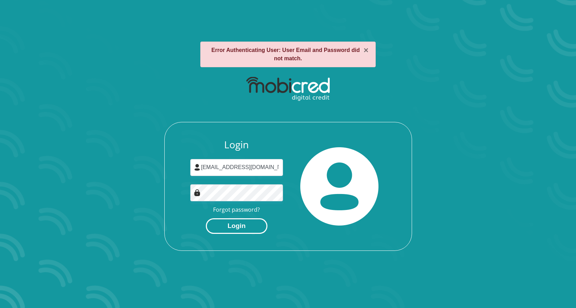  What do you see at coordinates (288, 89) in the screenshot?
I see `img: mobicred logo` at bounding box center [288, 89].